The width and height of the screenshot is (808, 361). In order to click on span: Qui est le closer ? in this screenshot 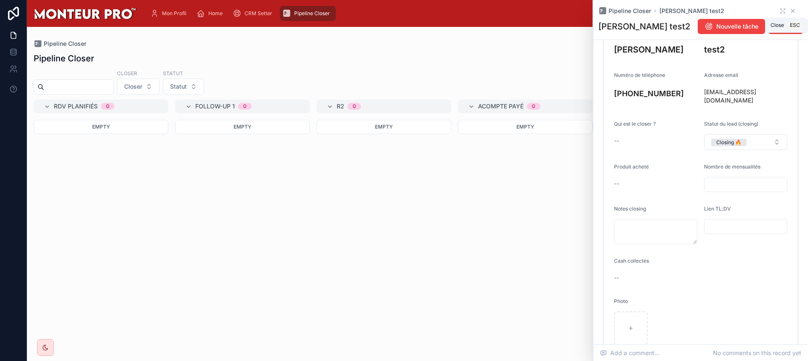, I will do `click(634, 124)`.